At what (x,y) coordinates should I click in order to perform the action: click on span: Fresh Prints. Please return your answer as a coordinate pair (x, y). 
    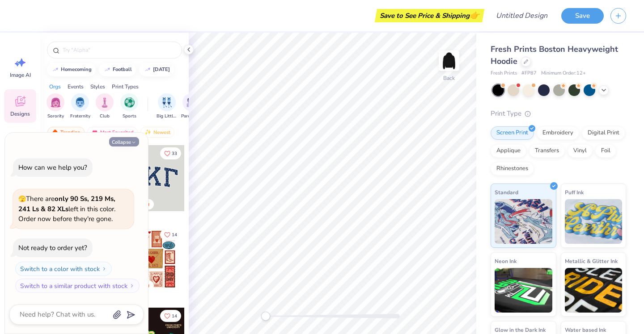
    Looking at the image, I should click on (503, 73).